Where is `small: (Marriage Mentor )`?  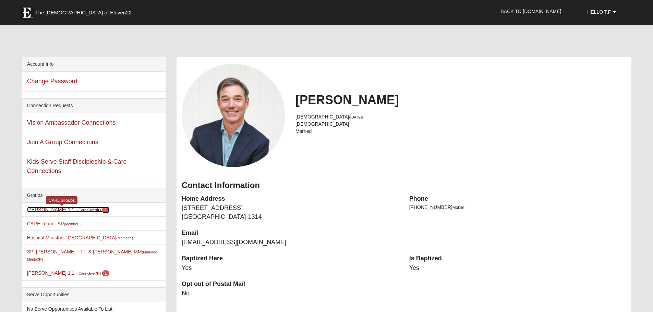
small: (Marriage Mentor ) is located at coordinates (92, 256).